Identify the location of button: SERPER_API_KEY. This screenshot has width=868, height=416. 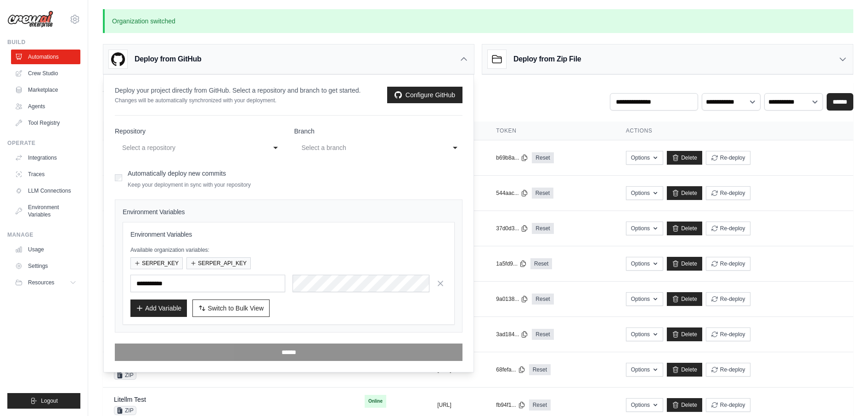
(219, 264).